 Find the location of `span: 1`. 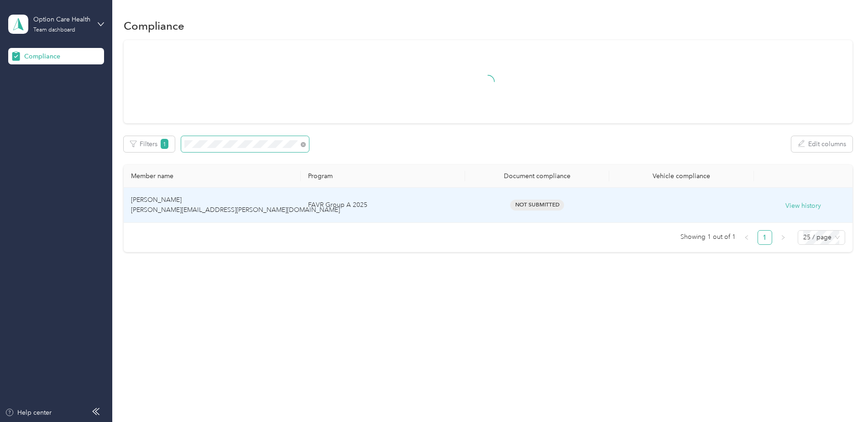

span: 1 is located at coordinates (165, 144).